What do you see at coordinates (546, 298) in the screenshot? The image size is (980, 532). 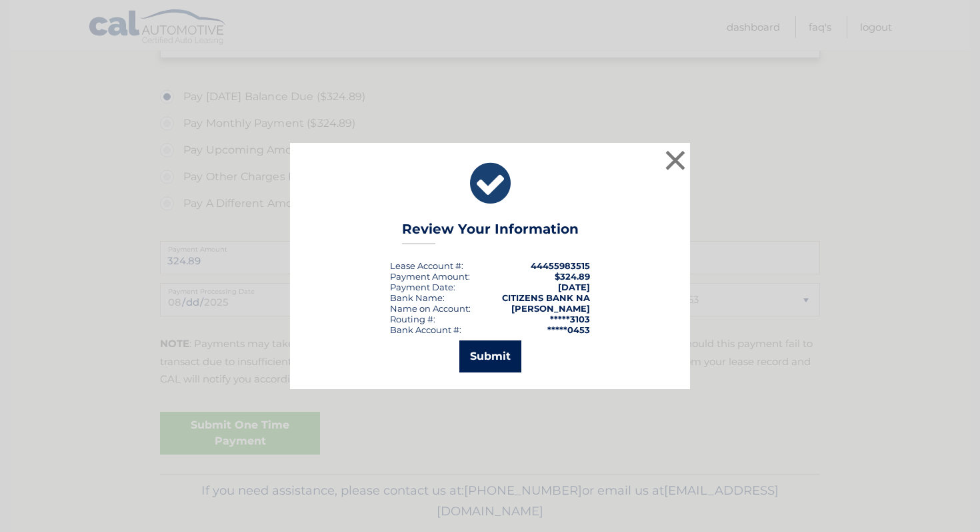 I see `strong: CITIZENS BANK NA` at bounding box center [546, 298].